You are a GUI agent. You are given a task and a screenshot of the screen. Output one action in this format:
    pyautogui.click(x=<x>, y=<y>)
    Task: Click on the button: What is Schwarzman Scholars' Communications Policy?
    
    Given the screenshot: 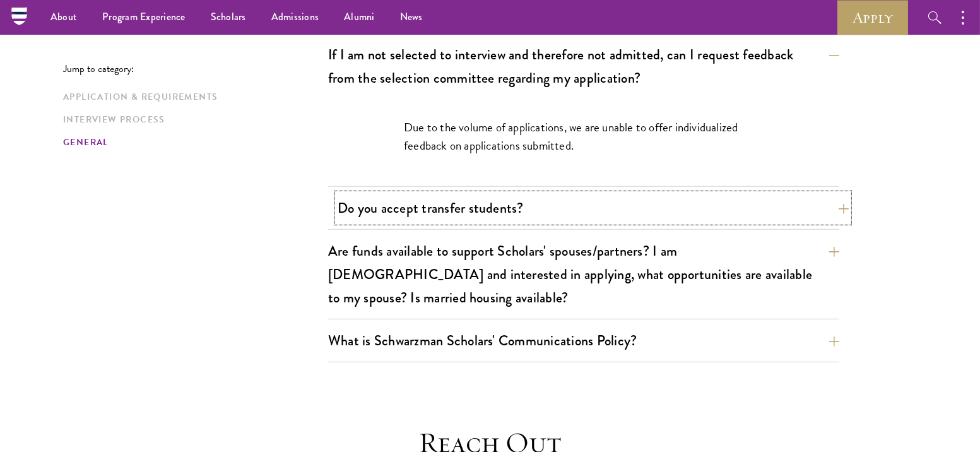 What is the action you would take?
    pyautogui.click(x=584, y=340)
    